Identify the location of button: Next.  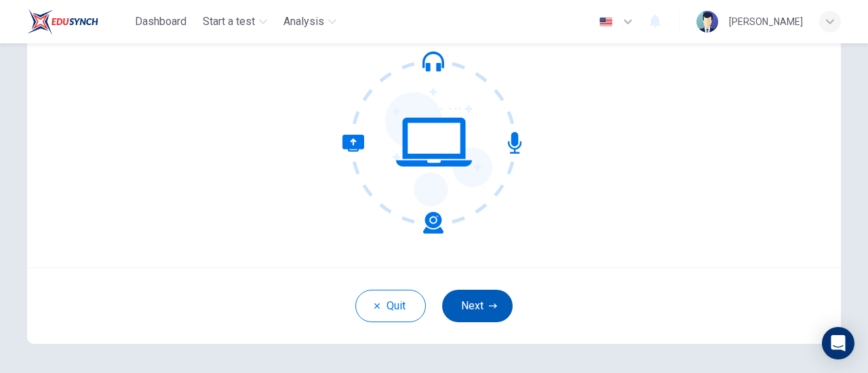
(477, 306).